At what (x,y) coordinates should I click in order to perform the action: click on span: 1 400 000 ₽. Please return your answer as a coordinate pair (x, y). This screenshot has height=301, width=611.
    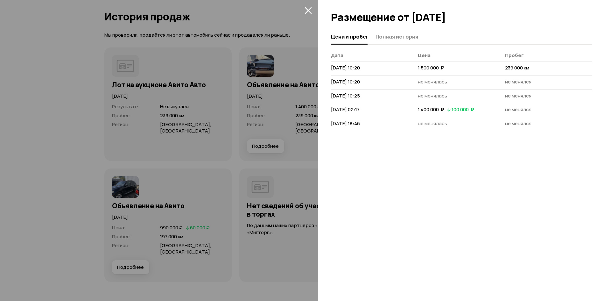
    Looking at the image, I should click on (431, 109).